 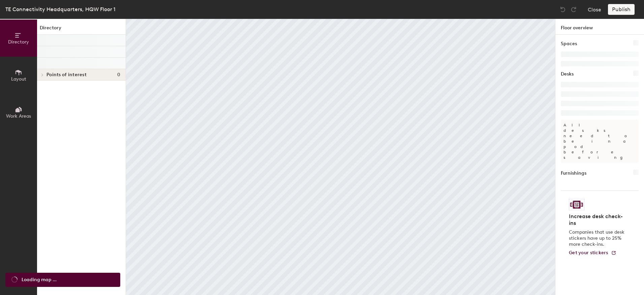 I want to click on img: Sticker logo, so click(x=576, y=204).